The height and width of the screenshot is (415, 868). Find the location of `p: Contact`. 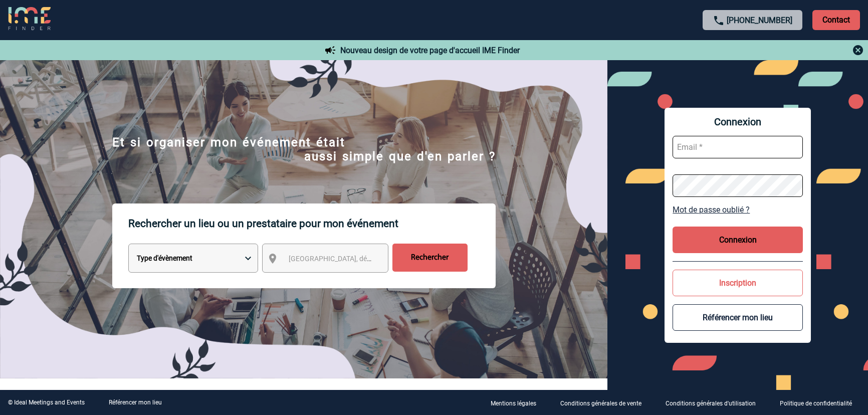

p: Contact is located at coordinates (836, 20).